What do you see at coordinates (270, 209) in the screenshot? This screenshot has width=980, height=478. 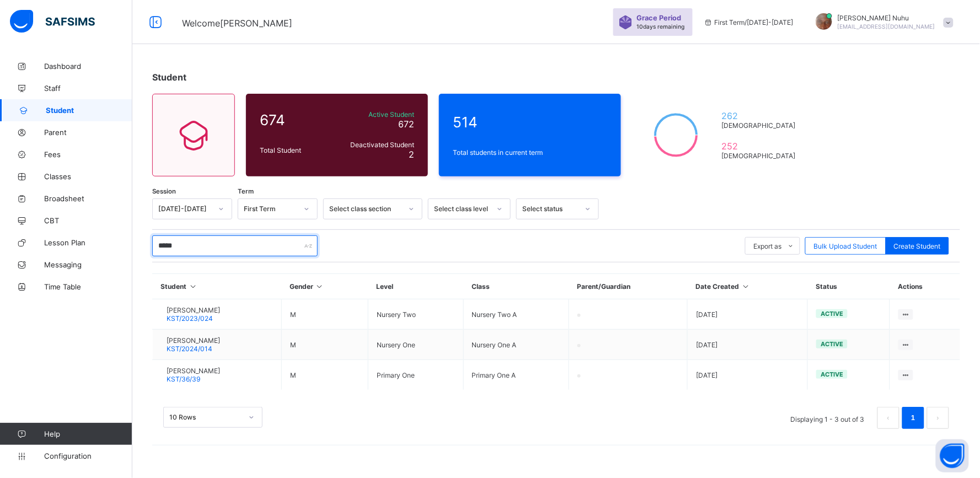 I see `div: First Term` at bounding box center [270, 209].